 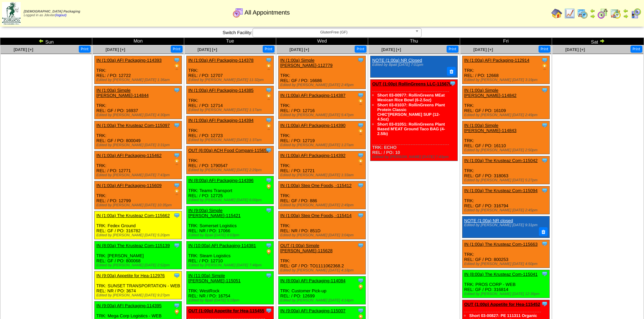 I want to click on a: IN (8:00a) AFI Packaging-114396, so click(x=221, y=181).